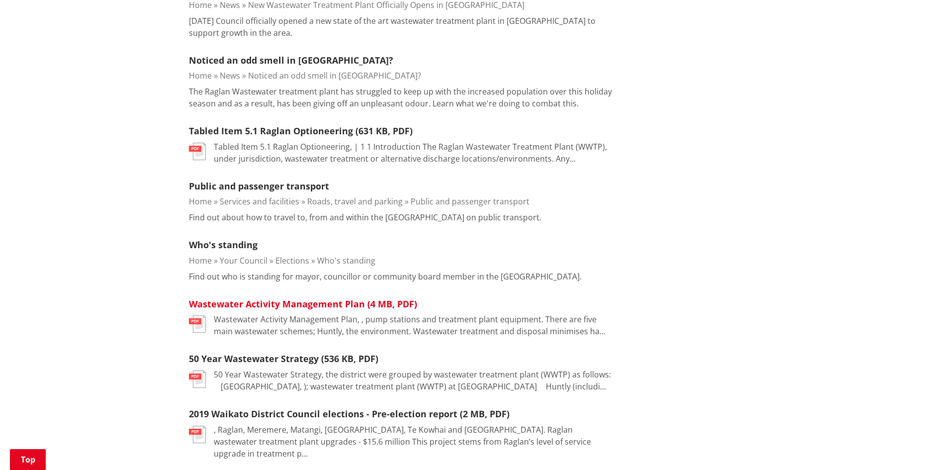  What do you see at coordinates (401, 97) in the screenshot?
I see `p: The Raglan Wastewater treatment plant has struggled to keep up with the increased population over...` at bounding box center [401, 97].